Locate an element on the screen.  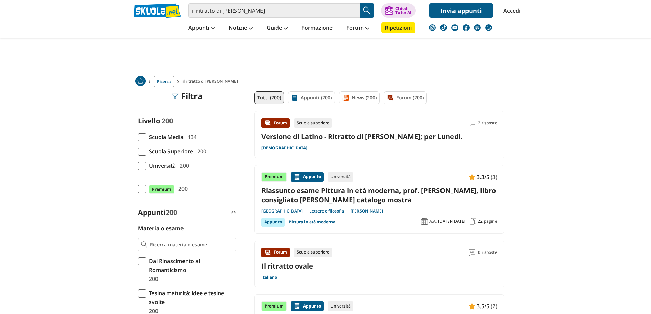
span: (3) is located at coordinates (494, 177).